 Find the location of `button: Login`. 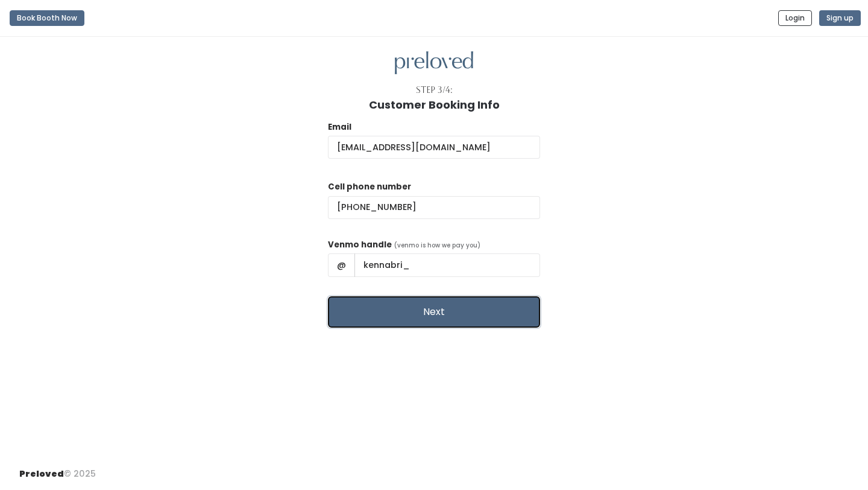

button: Login is located at coordinates (795, 18).